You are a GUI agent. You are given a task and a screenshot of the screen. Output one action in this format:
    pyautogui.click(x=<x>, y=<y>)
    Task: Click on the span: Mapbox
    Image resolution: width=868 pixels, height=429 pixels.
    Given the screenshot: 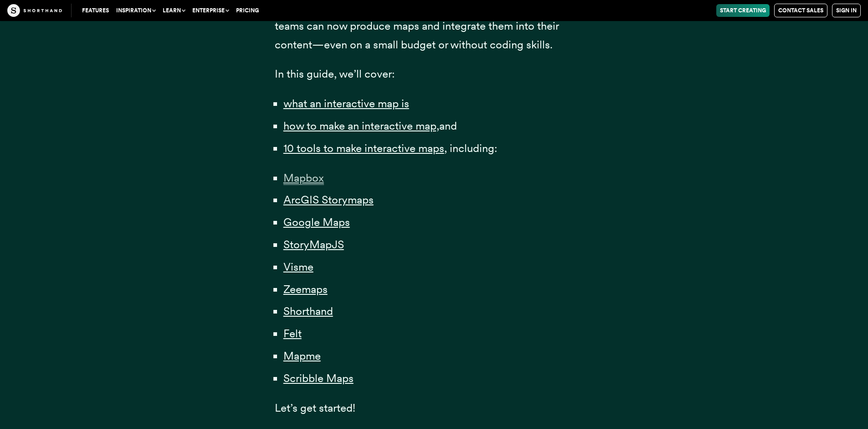 What is the action you would take?
    pyautogui.click(x=304, y=178)
    